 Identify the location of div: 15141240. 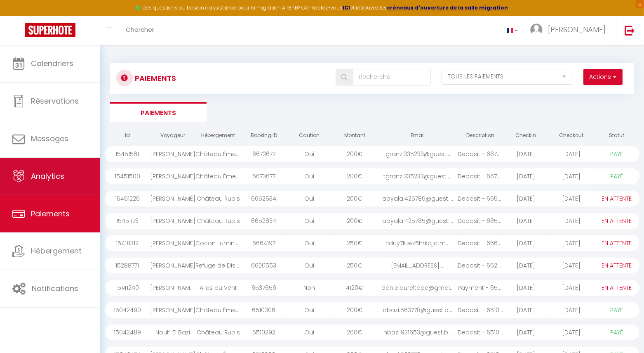
(127, 287).